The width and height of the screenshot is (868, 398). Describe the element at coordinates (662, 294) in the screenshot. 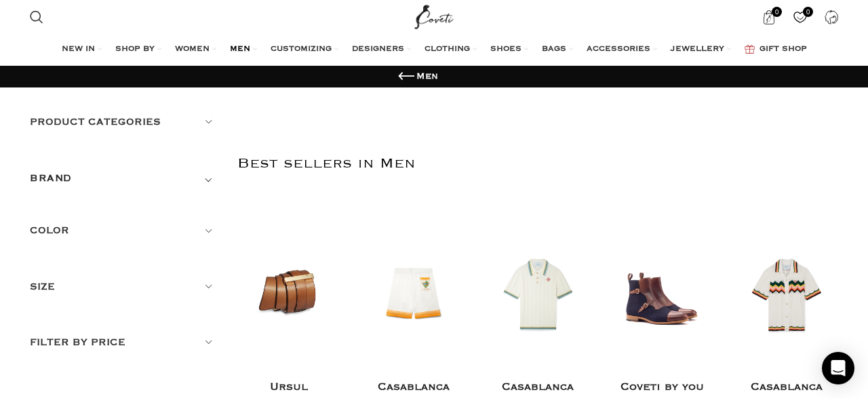

I see `img: 029322a2-baea-4063-898d-83bb08c233cc-B.jpg` at that location.